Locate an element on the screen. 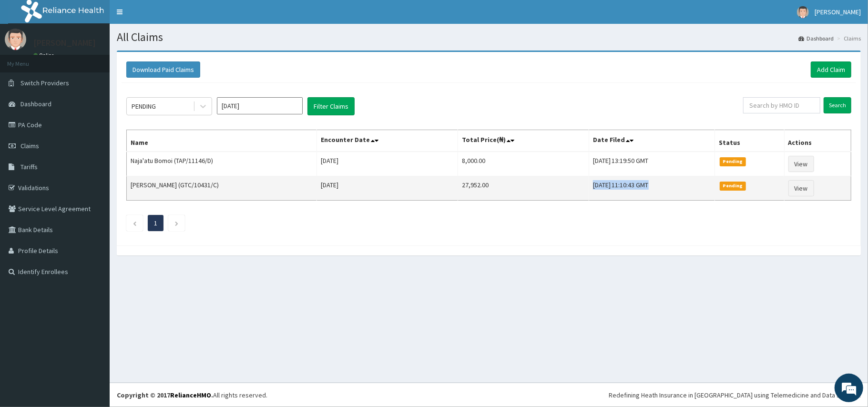  strong: Copyright © 2017 . is located at coordinates (165, 395).